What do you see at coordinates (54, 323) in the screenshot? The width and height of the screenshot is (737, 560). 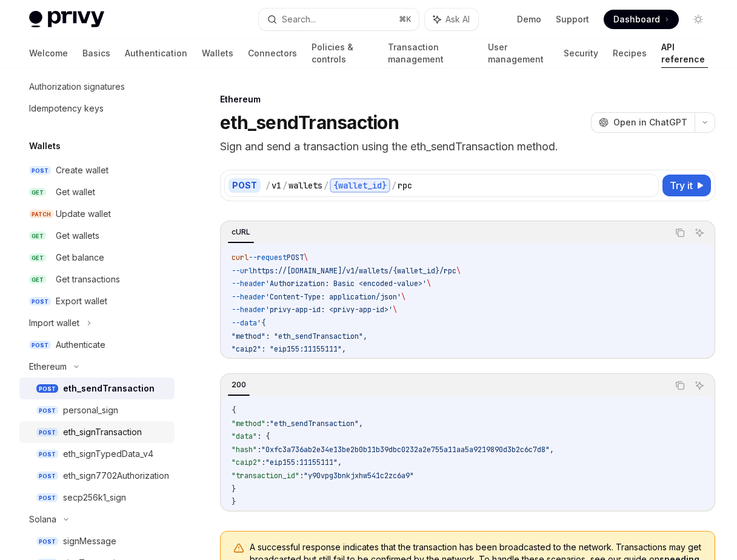 I see `div: Import wallet` at bounding box center [54, 323].